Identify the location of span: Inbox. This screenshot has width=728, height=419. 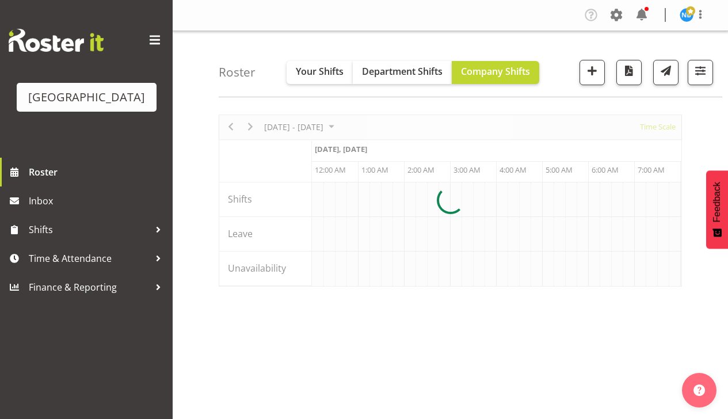
(98, 201).